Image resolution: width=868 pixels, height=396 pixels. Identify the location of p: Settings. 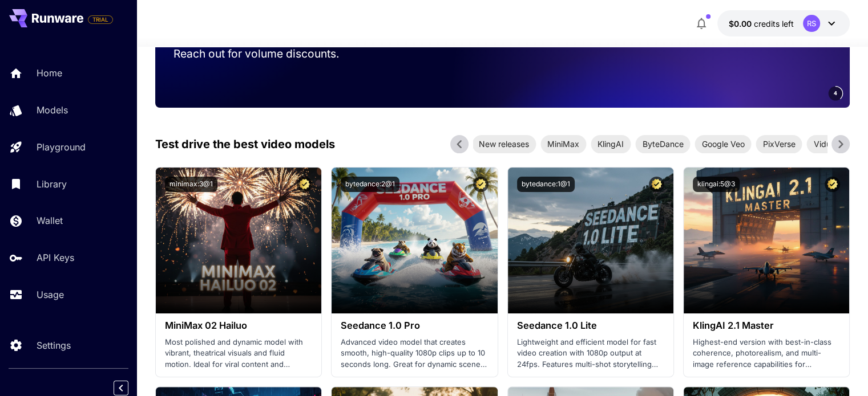
(54, 346).